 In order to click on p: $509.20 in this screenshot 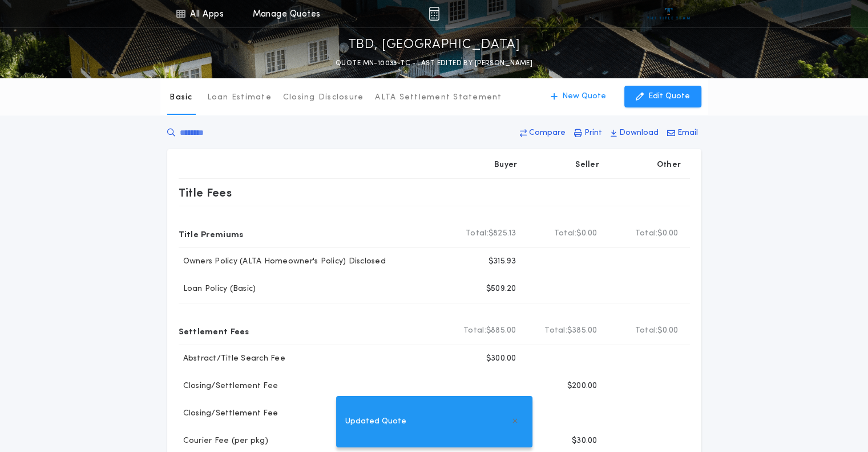, I will do `click(501, 289)`.